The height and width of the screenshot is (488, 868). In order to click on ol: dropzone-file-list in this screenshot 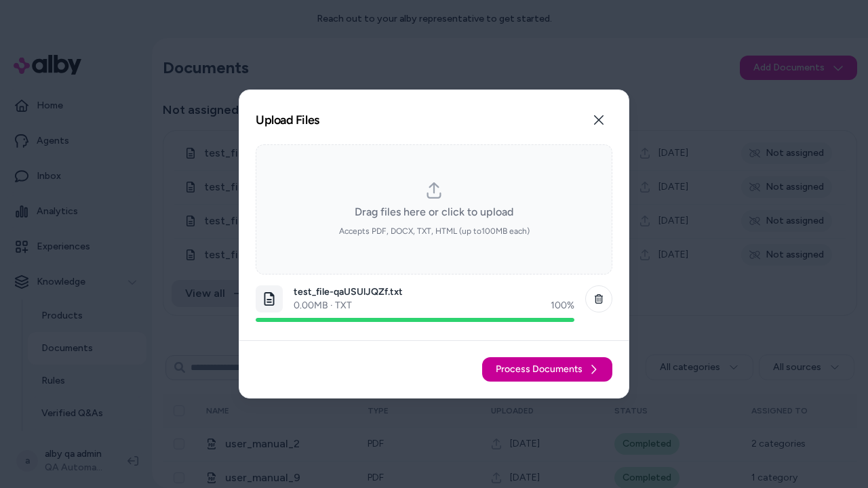, I will do `click(434, 331)`.